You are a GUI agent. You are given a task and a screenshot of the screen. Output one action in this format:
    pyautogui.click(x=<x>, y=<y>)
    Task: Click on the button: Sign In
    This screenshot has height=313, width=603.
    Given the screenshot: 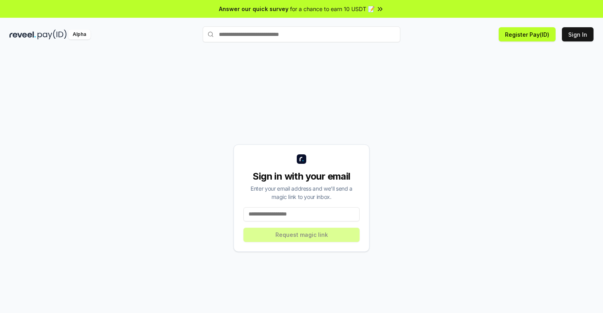 What is the action you would take?
    pyautogui.click(x=577, y=34)
    